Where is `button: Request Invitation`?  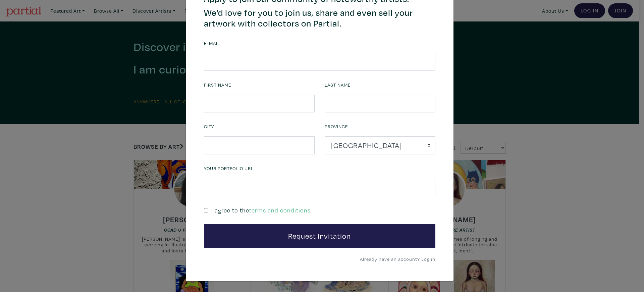 button: Request Invitation is located at coordinates (320, 236).